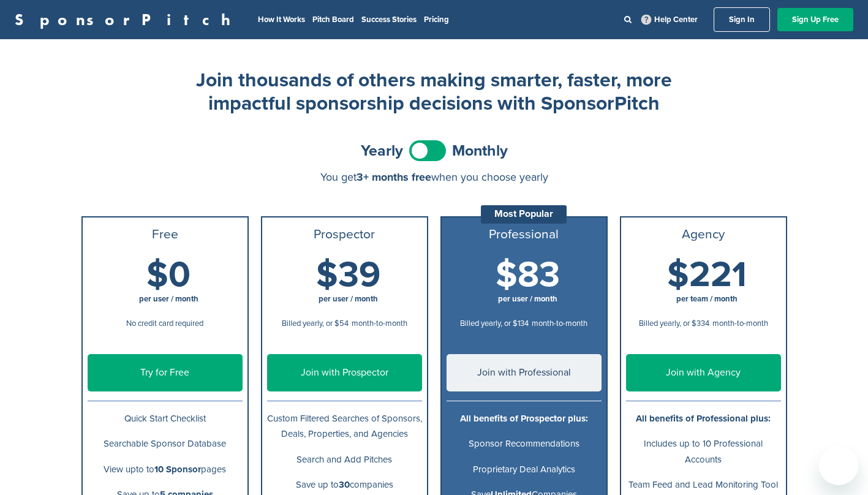 The height and width of the screenshot is (495, 868). I want to click on a: Try for Free, so click(165, 372).